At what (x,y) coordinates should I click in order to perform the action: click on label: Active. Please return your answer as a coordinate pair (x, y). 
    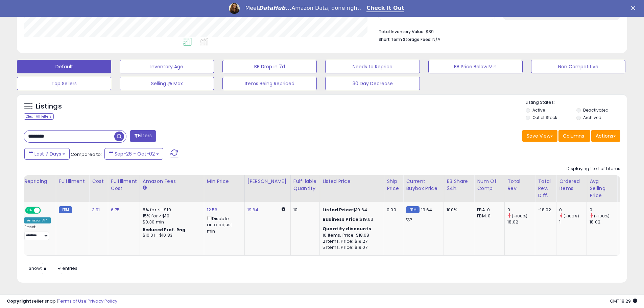
    Looking at the image, I should click on (539, 110).